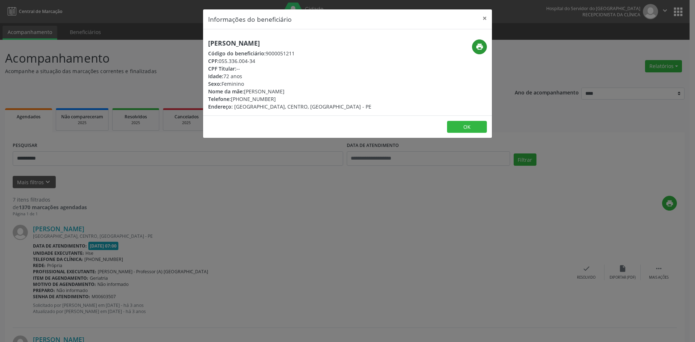 This screenshot has height=342, width=695. Describe the element at coordinates (216, 76) in the screenshot. I see `span: Idade:` at that location.